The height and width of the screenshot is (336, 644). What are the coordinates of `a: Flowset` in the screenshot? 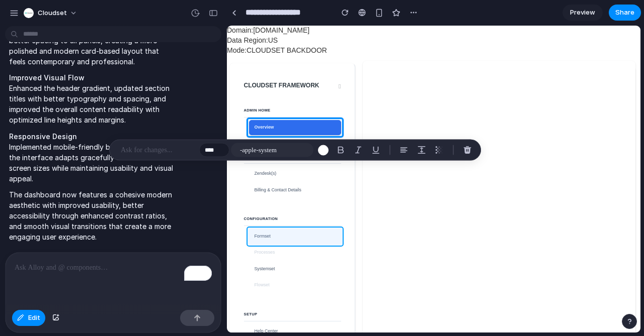 It's located at (68, 260).